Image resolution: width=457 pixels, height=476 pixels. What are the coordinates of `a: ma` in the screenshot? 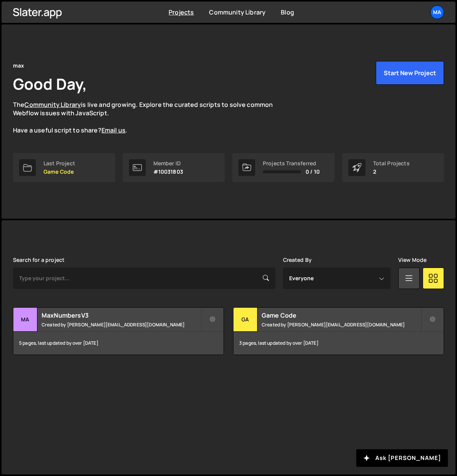 It's located at (437, 12).